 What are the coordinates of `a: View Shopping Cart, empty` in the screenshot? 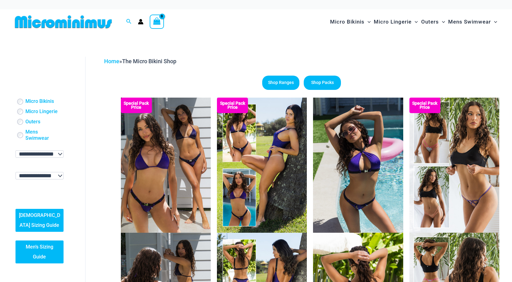 It's located at (157, 22).